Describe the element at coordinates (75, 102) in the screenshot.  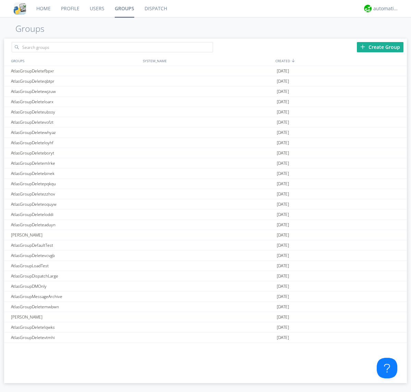
I see `div: AtlasGroupDeleteloarx` at that location.